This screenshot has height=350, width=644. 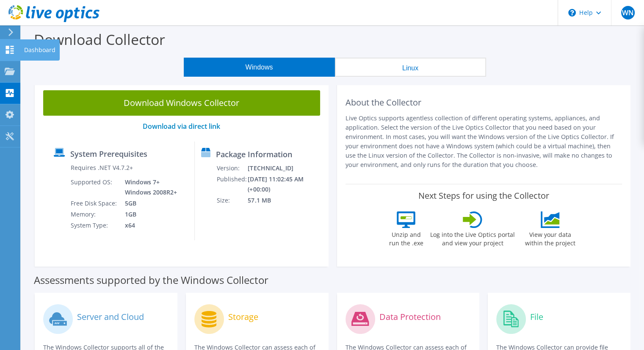 I want to click on a: Download via direct link, so click(x=181, y=126).